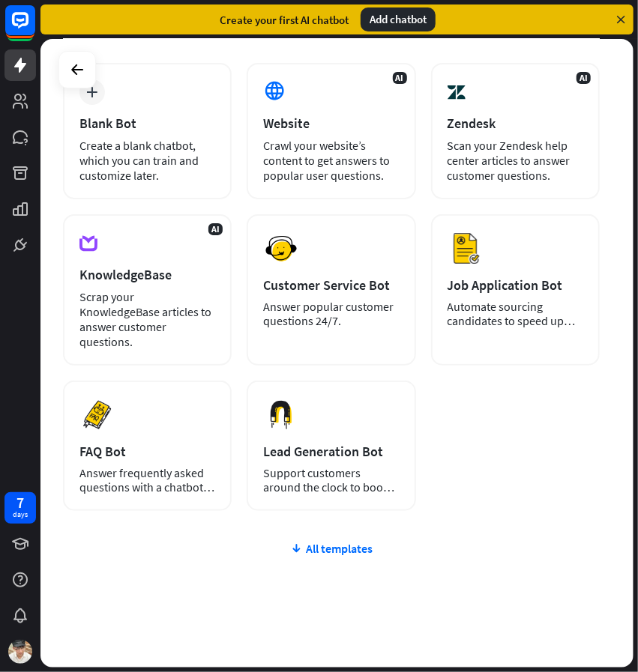 The image size is (638, 672). I want to click on a: 7 days, so click(20, 508).